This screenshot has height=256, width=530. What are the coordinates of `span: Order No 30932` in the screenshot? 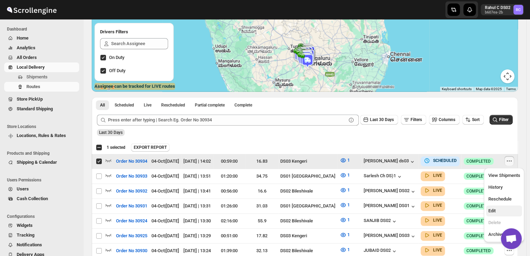 It's located at (132, 191).